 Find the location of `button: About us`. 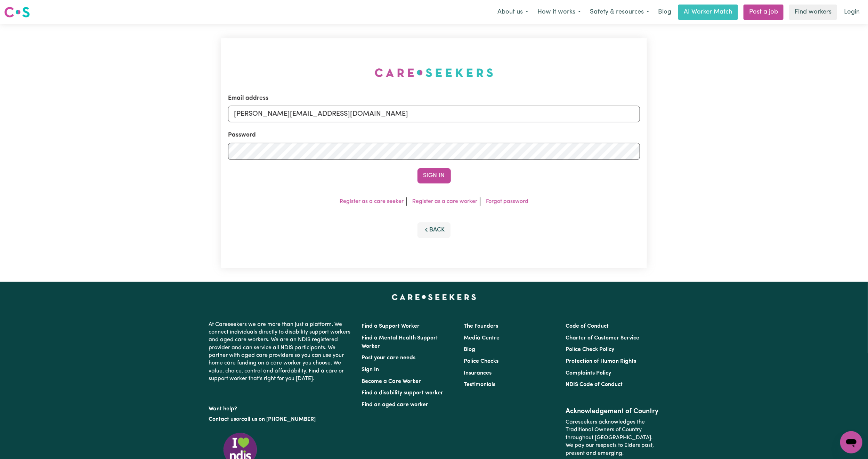

button: About us is located at coordinates (513, 12).